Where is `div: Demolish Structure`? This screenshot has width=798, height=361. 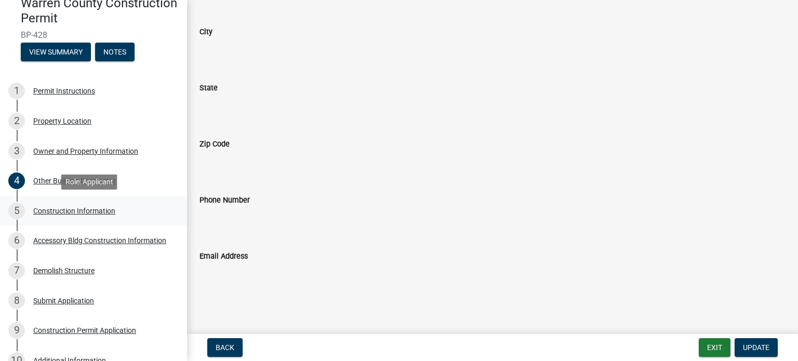
div: Demolish Structure is located at coordinates (64, 271).